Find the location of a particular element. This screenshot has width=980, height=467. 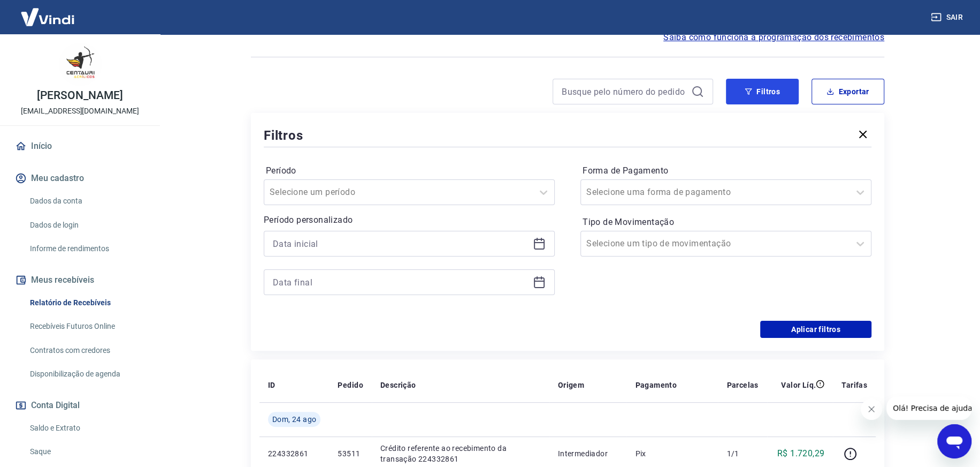

p: Intermediador is located at coordinates (588, 454).